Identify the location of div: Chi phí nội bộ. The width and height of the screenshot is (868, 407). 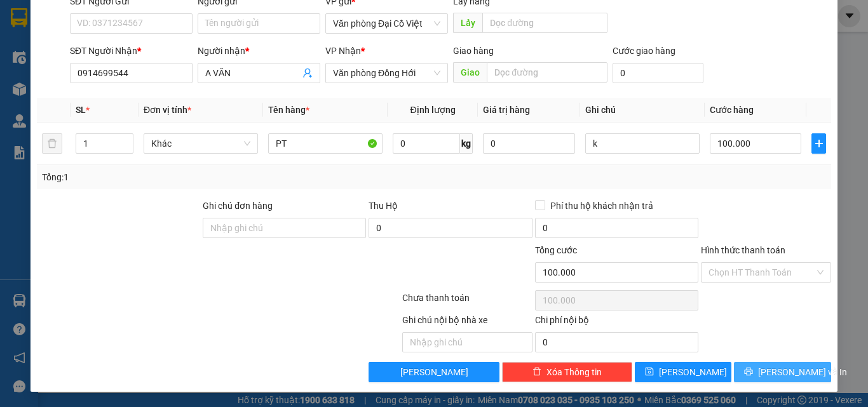
(616, 322).